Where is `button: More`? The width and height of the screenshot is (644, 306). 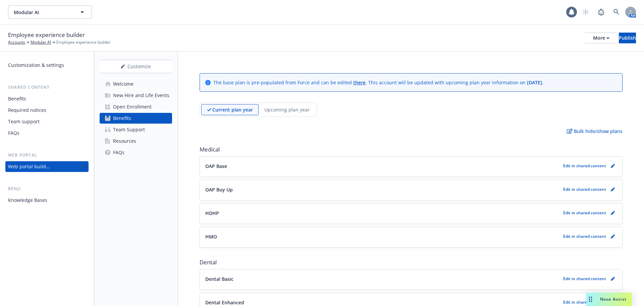 button: More is located at coordinates (602, 38).